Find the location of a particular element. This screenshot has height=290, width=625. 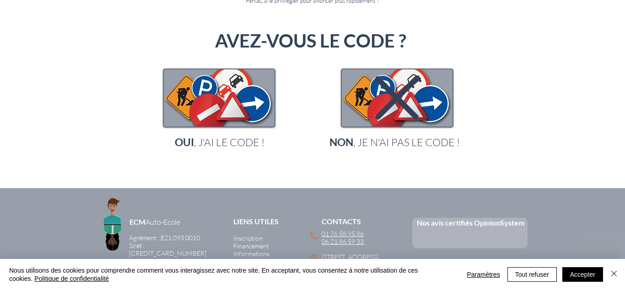

button: Fermer is located at coordinates (614, 275).